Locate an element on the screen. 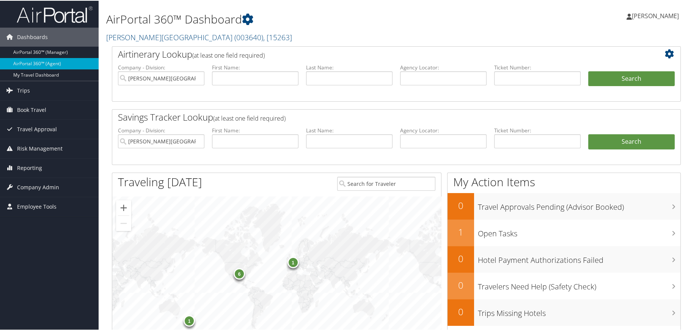  a: 0Travel Approvals Pending (Advisor Booked) is located at coordinates (564, 206).